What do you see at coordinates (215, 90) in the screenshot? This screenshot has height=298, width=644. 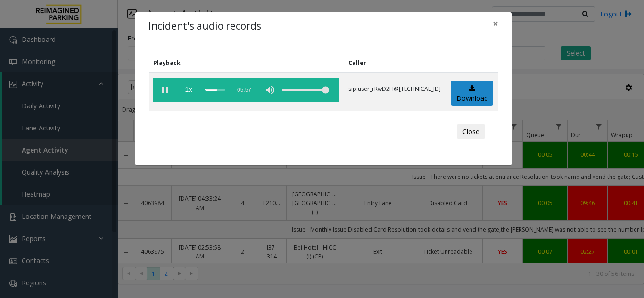 I see `div: scrub bar` at bounding box center [215, 90].